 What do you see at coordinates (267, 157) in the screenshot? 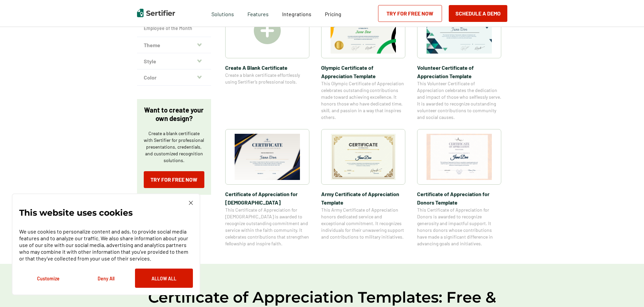
I see `img: Certificate of Appreciation for Church​` at bounding box center [267, 157].